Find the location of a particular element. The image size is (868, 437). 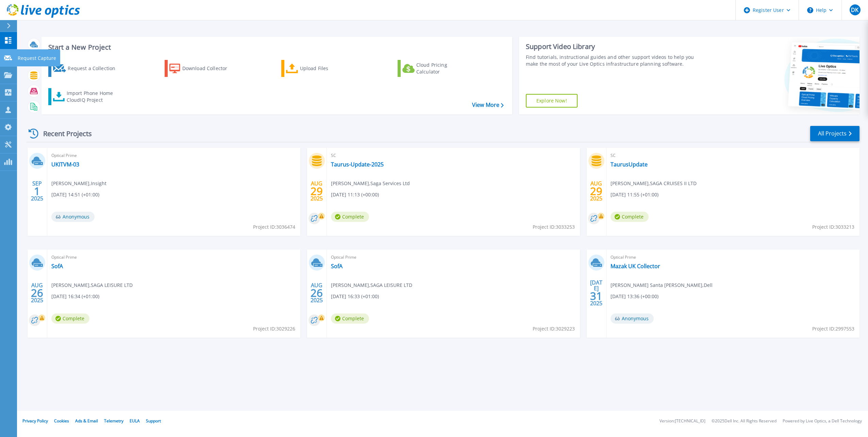

a: Cloud Pricing Calculator is located at coordinates (435, 69).